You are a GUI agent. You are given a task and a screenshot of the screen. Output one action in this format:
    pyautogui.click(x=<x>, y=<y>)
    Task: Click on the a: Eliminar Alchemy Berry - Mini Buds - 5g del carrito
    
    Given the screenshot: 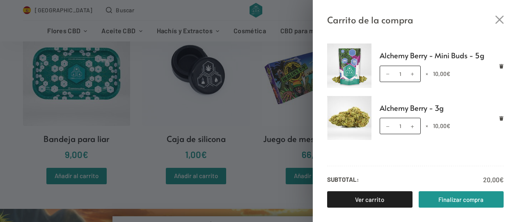 What is the action you would take?
    pyautogui.click(x=501, y=66)
    